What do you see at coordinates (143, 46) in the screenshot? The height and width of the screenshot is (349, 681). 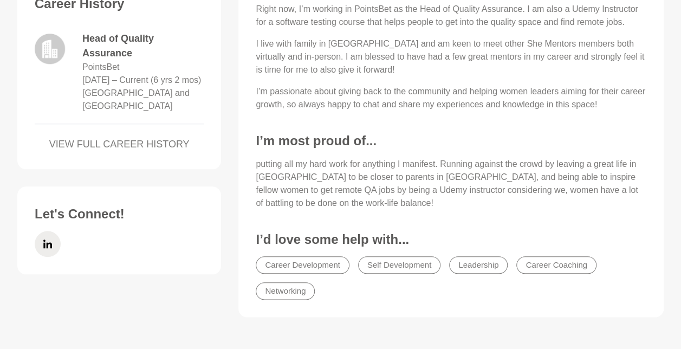 I see `dd: Head of Quality Assurance` at bounding box center [143, 46].